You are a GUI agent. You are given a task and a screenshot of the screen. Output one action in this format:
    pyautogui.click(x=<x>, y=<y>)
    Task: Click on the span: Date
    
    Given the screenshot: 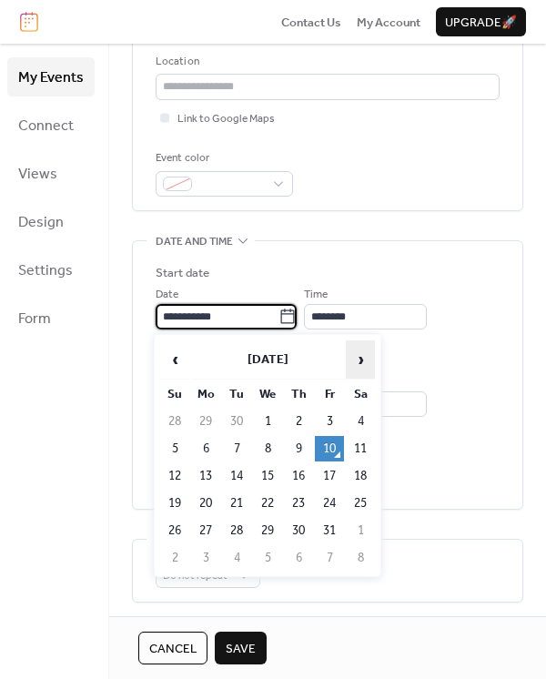 What is the action you would take?
    pyautogui.click(x=167, y=295)
    